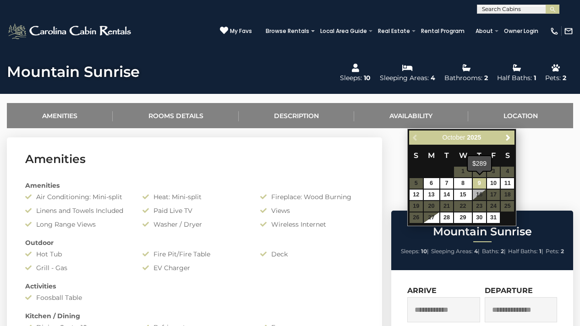  I want to click on img: mail-regular-white.png, so click(568, 31).